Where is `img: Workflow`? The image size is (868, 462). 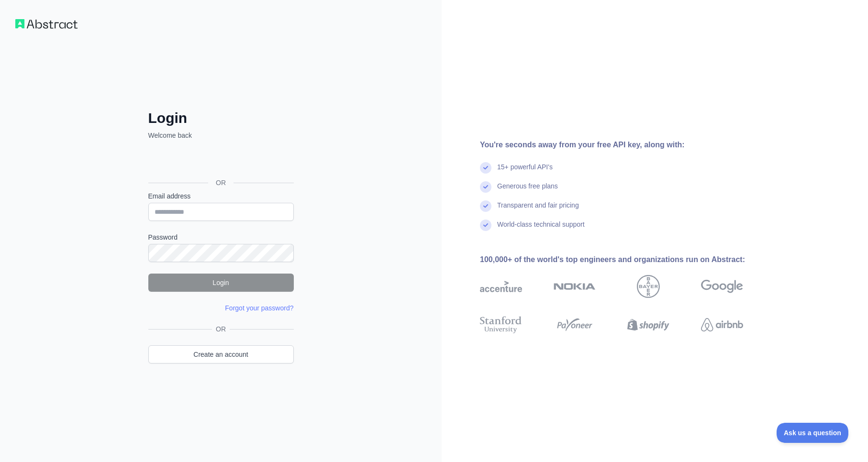
img: Workflow is located at coordinates (46, 24).